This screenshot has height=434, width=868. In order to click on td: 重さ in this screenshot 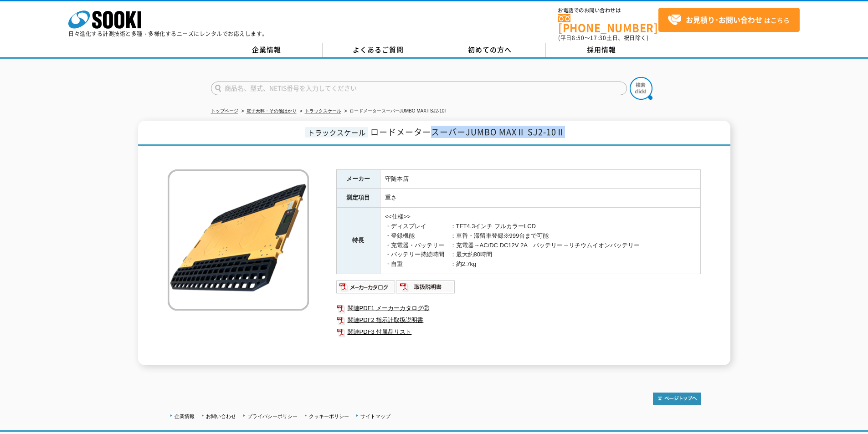, I will do `click(540, 198)`.